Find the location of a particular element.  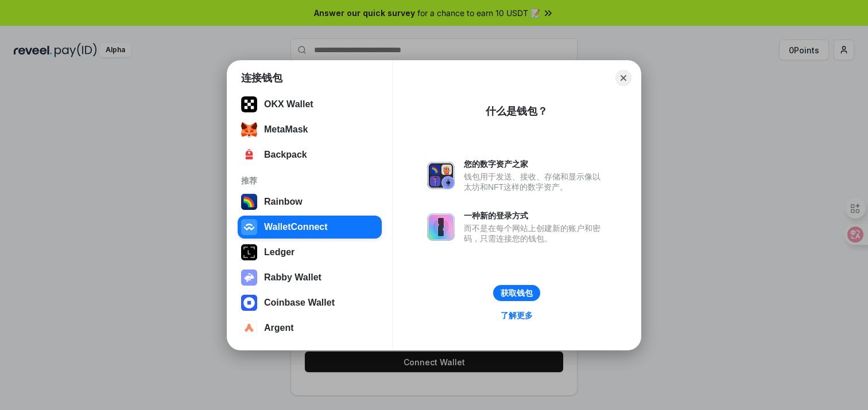

button: OKX Wallet is located at coordinates (309, 104).